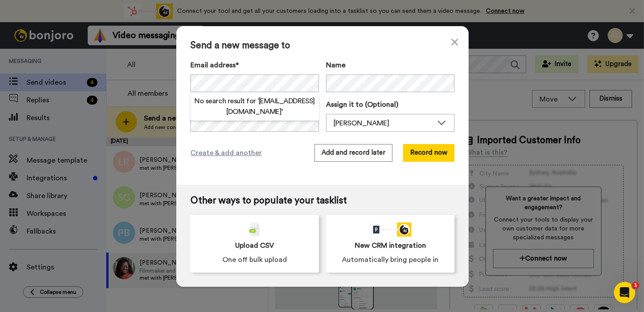 The image size is (644, 312). What do you see at coordinates (390, 104) in the screenshot?
I see `label: Assign it to (Optional)` at bounding box center [390, 104].